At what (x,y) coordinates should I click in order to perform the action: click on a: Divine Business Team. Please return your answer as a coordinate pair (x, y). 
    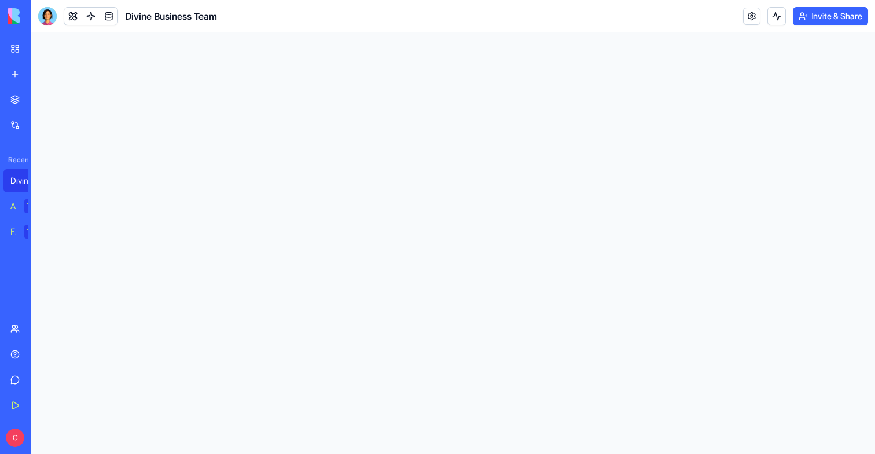
    Looking at the image, I should click on (27, 181).